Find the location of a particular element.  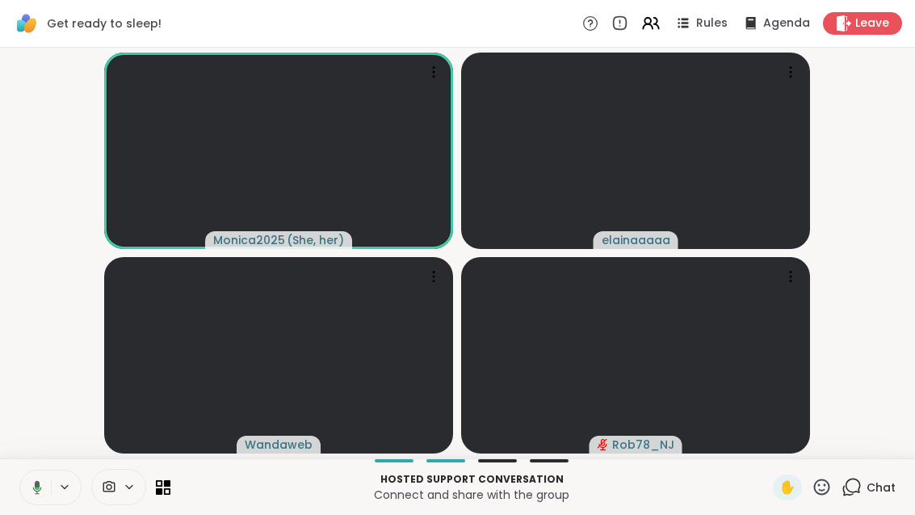

span: Rules is located at coordinates (712, 23).